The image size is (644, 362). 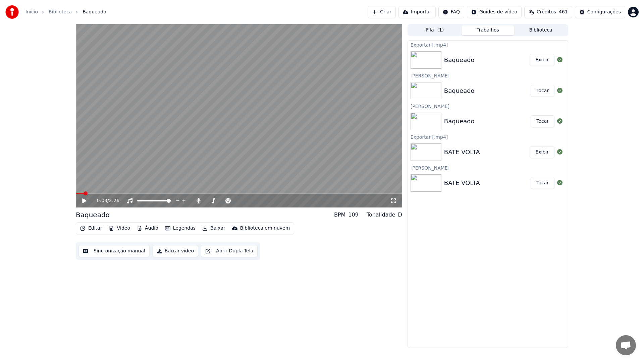 What do you see at coordinates (340, 215) in the screenshot?
I see `div: BPM` at bounding box center [340, 215].